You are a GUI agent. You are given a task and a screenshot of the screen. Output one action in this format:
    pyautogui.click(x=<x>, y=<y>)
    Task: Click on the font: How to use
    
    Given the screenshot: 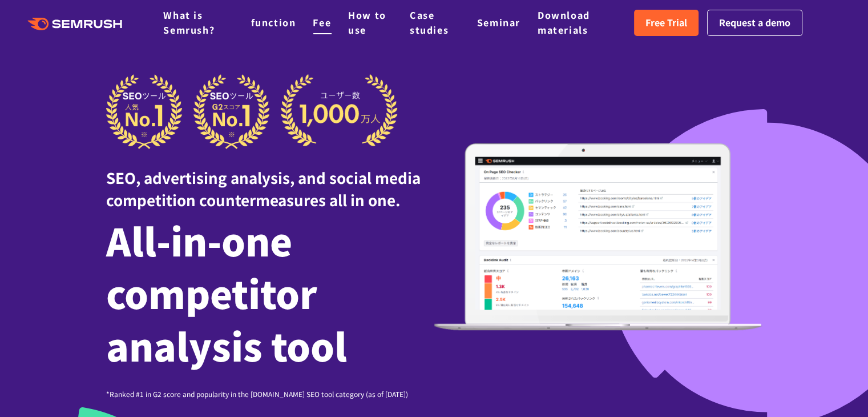 What is the action you would take?
    pyautogui.click(x=367, y=22)
    